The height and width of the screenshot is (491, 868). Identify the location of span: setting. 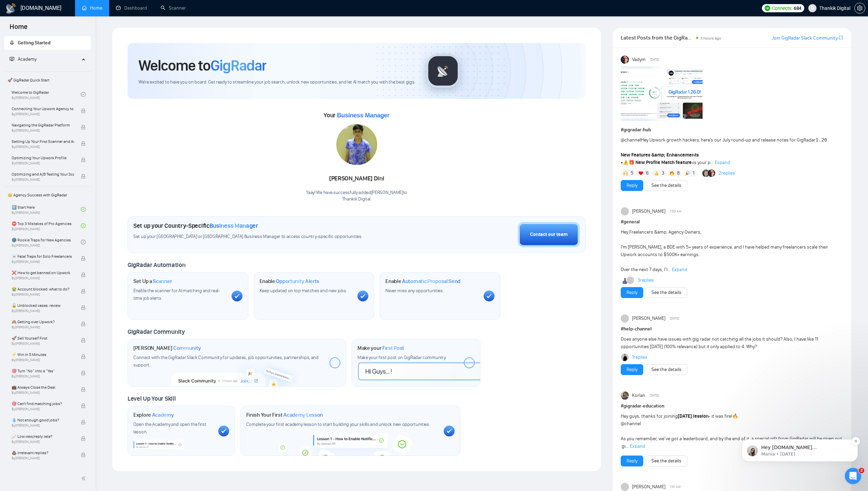
(860, 8).